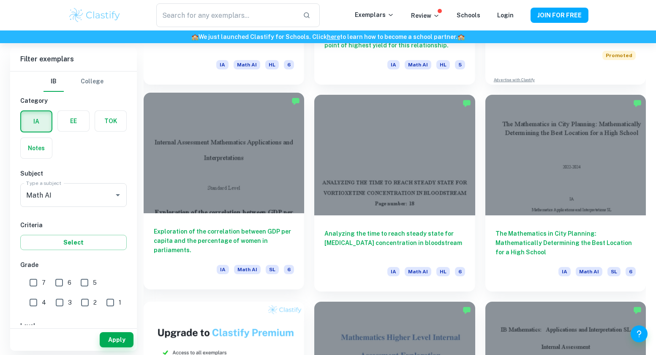 This screenshot has width=656, height=355. What do you see at coordinates (74, 82) in the screenshot?
I see `div: Filter type choice` at bounding box center [74, 82].